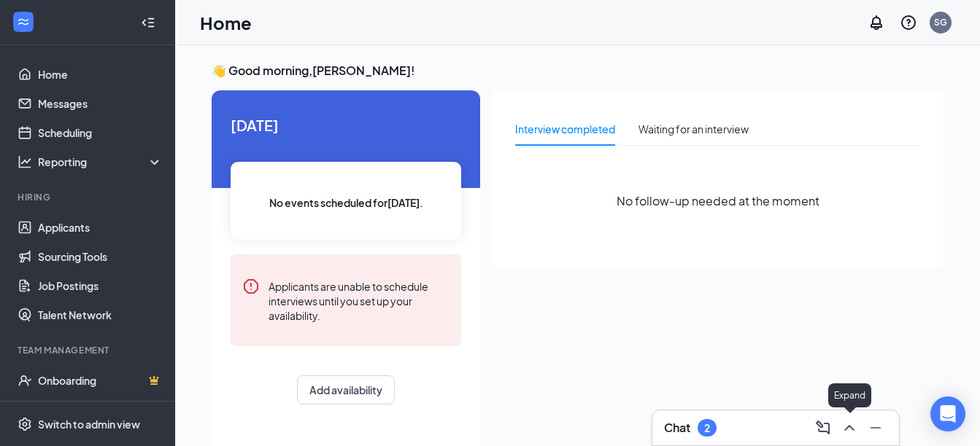 The width and height of the screenshot is (980, 446). Describe the element at coordinates (359, 300) in the screenshot. I see `div: Applicants are unable to schedule interviews until you set up your availability.` at that location.